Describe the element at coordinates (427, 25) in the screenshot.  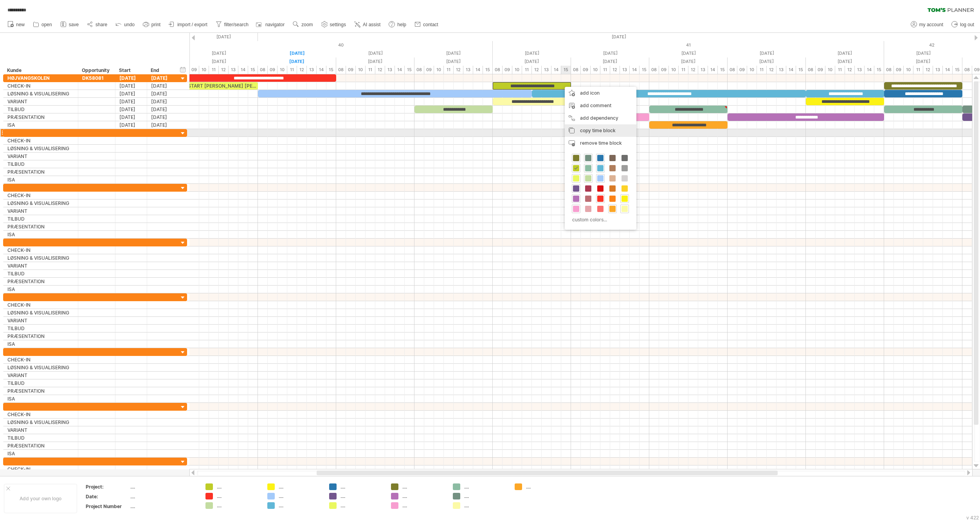
I see `a: contact` at that location.